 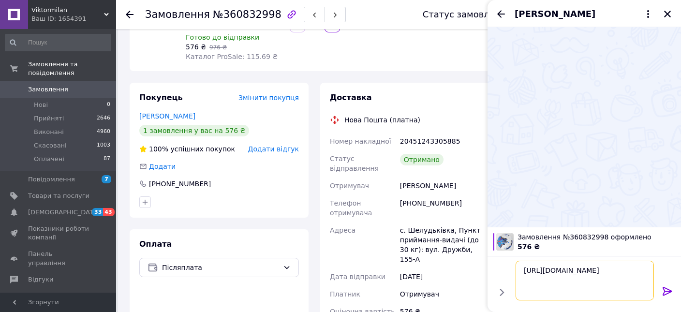 I want to click on span: 2646, so click(x=104, y=119).